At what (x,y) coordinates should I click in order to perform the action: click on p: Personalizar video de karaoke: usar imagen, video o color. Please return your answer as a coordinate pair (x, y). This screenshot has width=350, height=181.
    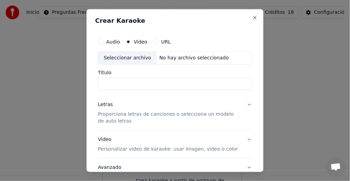
    Looking at the image, I should click on (168, 149).